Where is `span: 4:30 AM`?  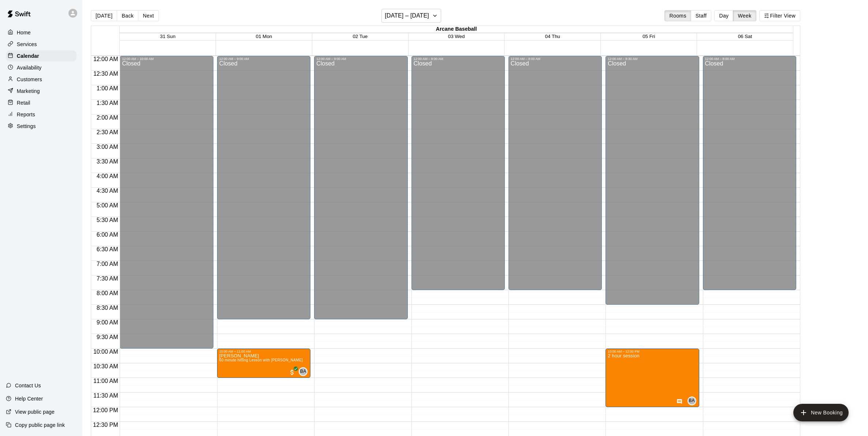
span: 4:30 AM is located at coordinates (107, 190).